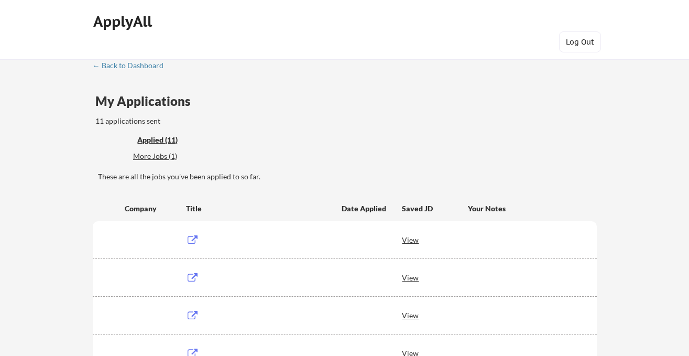 This screenshot has width=689, height=356. Describe the element at coordinates (365, 208) in the screenshot. I see `div: Date Applied` at that location.